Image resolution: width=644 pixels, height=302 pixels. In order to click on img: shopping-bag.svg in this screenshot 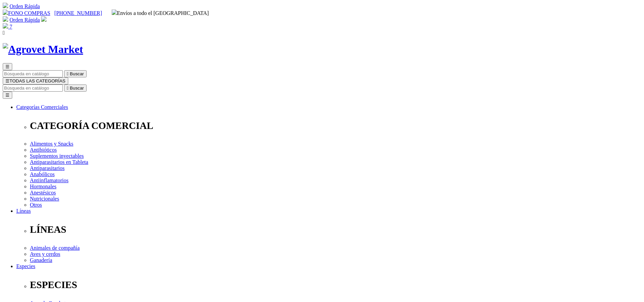, I will do `click(6, 26)`.